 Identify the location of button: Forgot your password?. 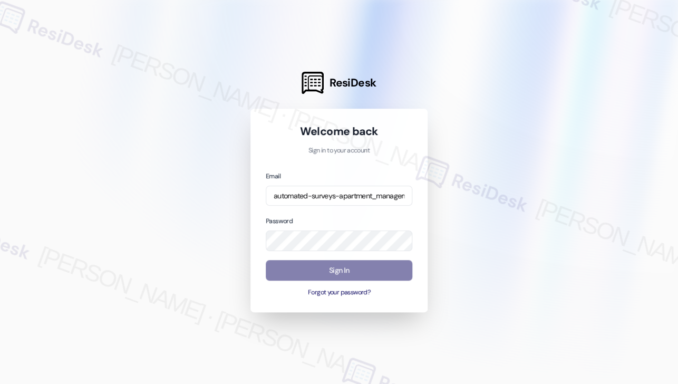
(339, 293).